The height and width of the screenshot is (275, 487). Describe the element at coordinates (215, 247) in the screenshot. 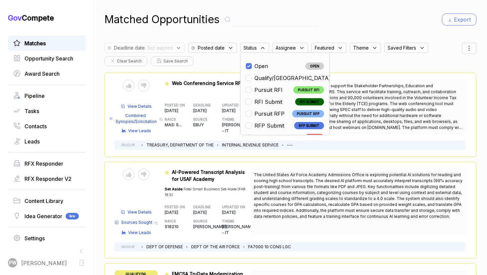

I see `li: DEPT OF THE AIR FORCE` at that location.